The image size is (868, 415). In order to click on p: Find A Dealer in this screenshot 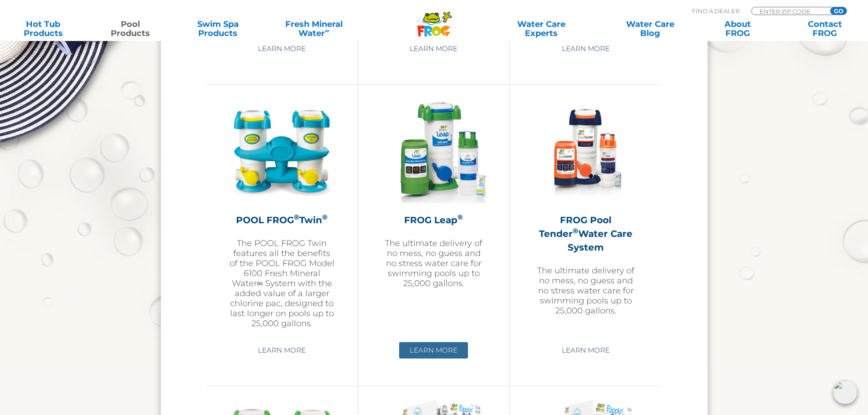, I will do `click(716, 11)`.